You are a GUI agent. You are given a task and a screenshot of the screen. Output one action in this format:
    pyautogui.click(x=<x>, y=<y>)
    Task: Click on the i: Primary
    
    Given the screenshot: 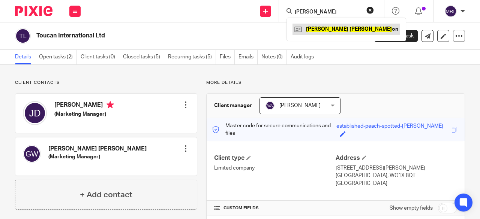 What is the action you would take?
    pyautogui.click(x=110, y=105)
    